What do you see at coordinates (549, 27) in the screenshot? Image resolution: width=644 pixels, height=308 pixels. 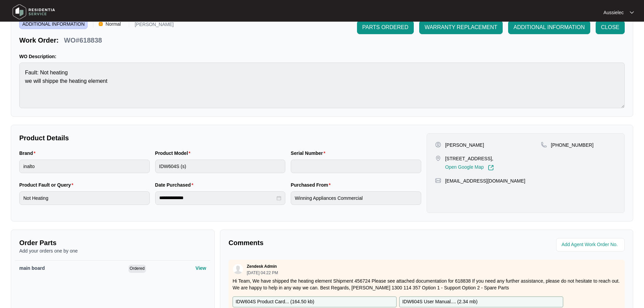 I see `button: ADDITIONAL INFORMATION` at bounding box center [549, 27].